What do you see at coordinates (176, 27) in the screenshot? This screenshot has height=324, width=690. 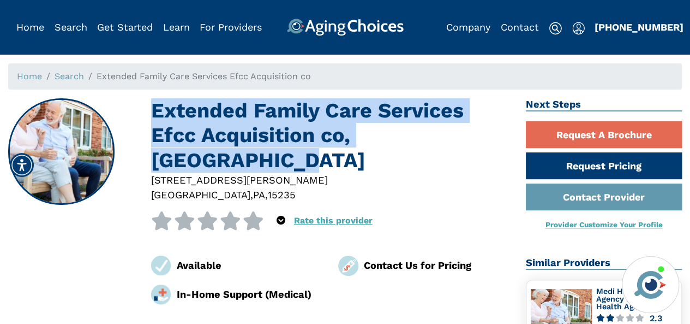 I see `a: Learn` at bounding box center [176, 27].